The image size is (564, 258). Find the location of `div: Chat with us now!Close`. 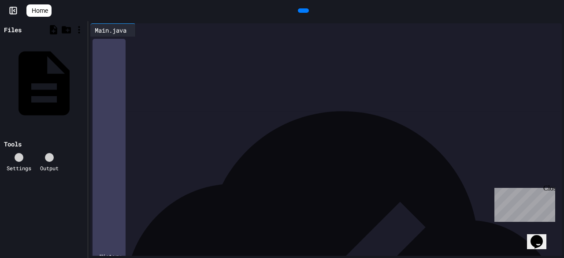

div: Chat with us now!Close is located at coordinates (32, 30).